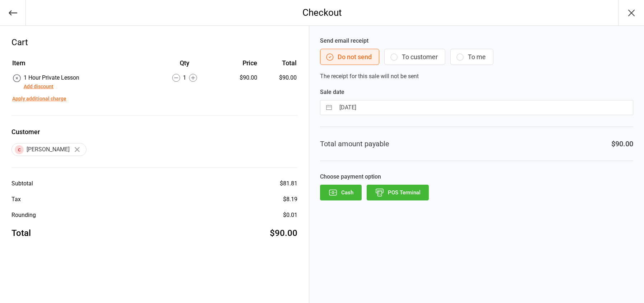  What do you see at coordinates (82, 65) in the screenshot?
I see `th: Item` at bounding box center [82, 65].